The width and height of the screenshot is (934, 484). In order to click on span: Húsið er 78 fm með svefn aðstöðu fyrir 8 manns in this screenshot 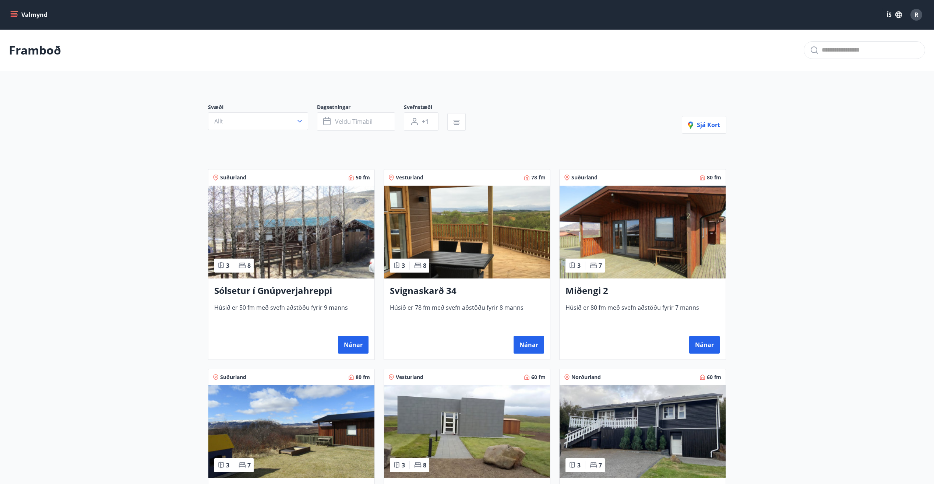, I will do `click(467, 316)`.